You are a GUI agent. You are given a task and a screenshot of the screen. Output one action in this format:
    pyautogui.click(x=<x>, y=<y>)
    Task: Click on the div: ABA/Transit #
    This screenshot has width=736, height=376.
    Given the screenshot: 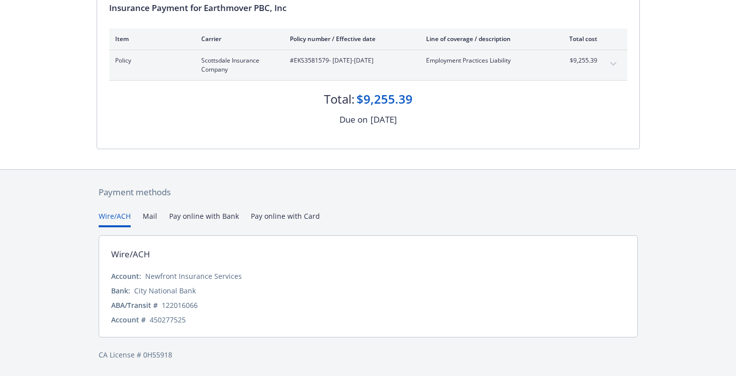 What is the action you would take?
    pyautogui.click(x=134, y=305)
    